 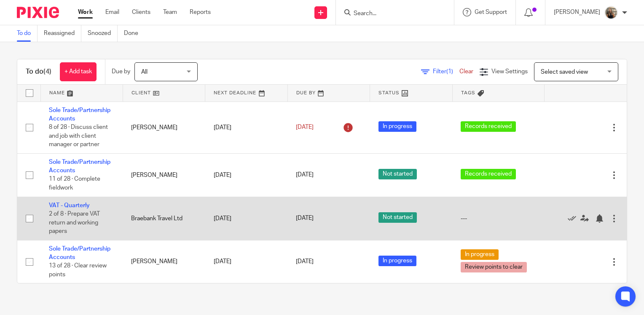 I want to click on span: All, so click(x=144, y=72).